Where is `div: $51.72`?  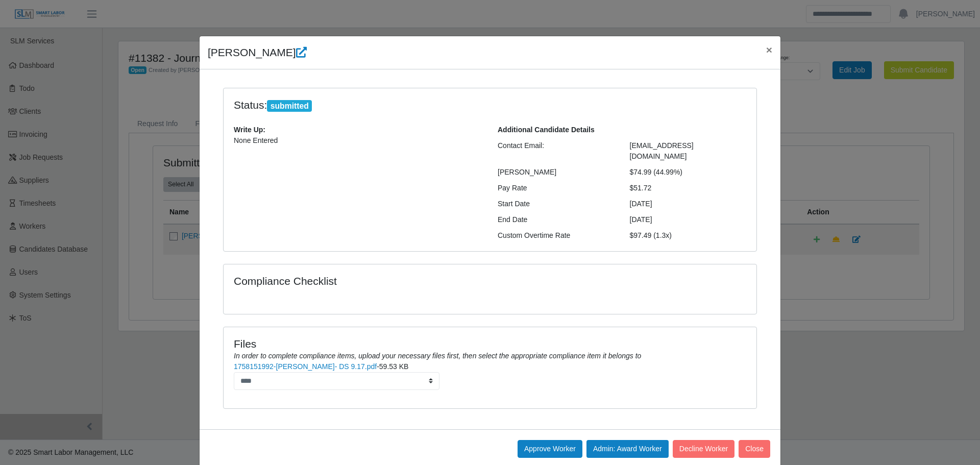 div: $51.72 is located at coordinates (688, 188).